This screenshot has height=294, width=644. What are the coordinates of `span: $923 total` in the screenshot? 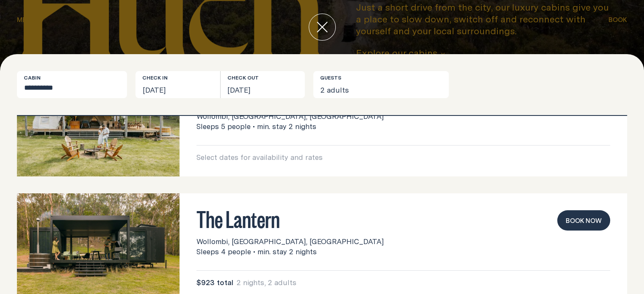 It's located at (215, 283).